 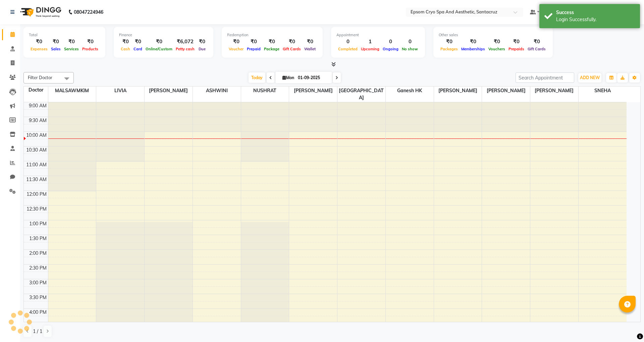 What do you see at coordinates (595, 13) in the screenshot?
I see `div: Success` at bounding box center [595, 13].